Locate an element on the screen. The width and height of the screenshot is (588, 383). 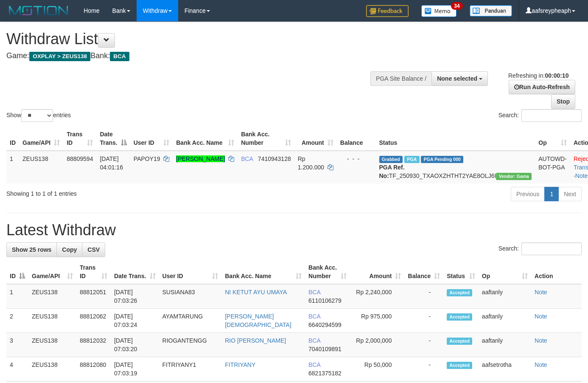
td: FITRIYANY1 is located at coordinates (190, 369).